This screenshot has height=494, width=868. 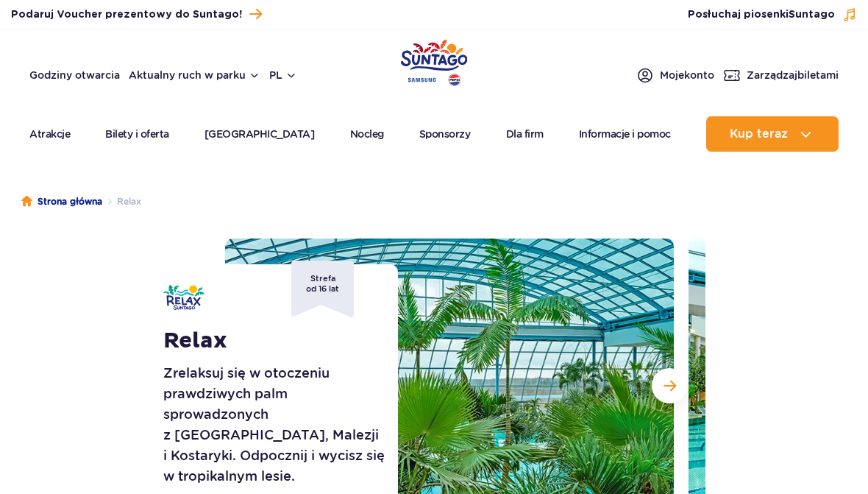 I want to click on a: Strona główna, so click(x=61, y=201).